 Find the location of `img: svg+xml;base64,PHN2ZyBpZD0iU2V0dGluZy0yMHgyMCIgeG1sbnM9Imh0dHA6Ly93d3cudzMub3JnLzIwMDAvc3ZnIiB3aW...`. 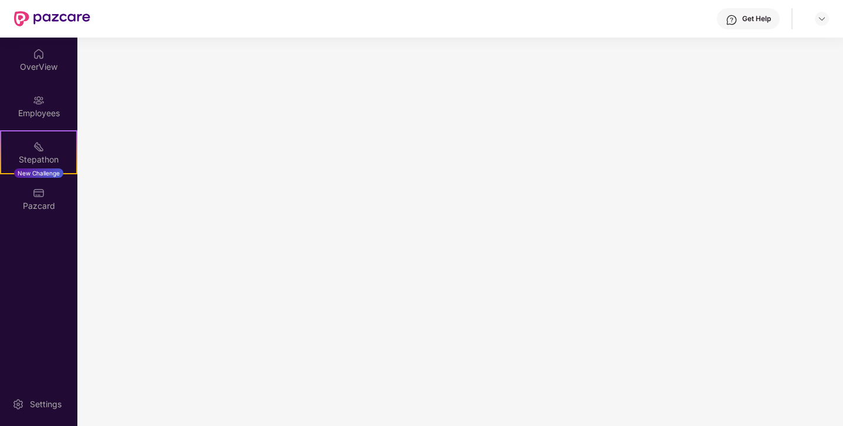

img: svg+xml;base64,PHN2ZyBpZD0iU2V0dGluZy0yMHgyMCIgeG1sbnM9Imh0dHA6Ly93d3cudzMub3JnLzIwMDAvc3ZnIiB3aW... is located at coordinates (18, 404).